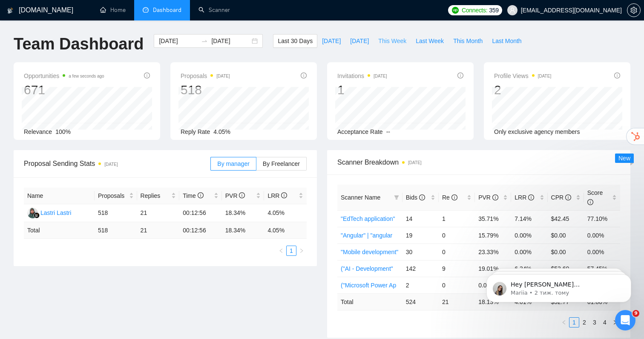 The width and height of the screenshot is (644, 339). What do you see at coordinates (429, 41) in the screenshot?
I see `span: Last Week` at bounding box center [429, 41].